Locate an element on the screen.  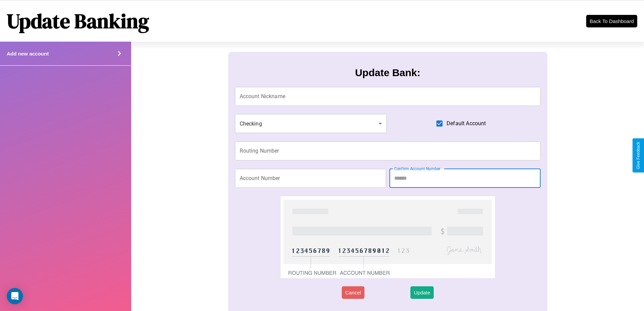
img: check is located at coordinates (387, 237).